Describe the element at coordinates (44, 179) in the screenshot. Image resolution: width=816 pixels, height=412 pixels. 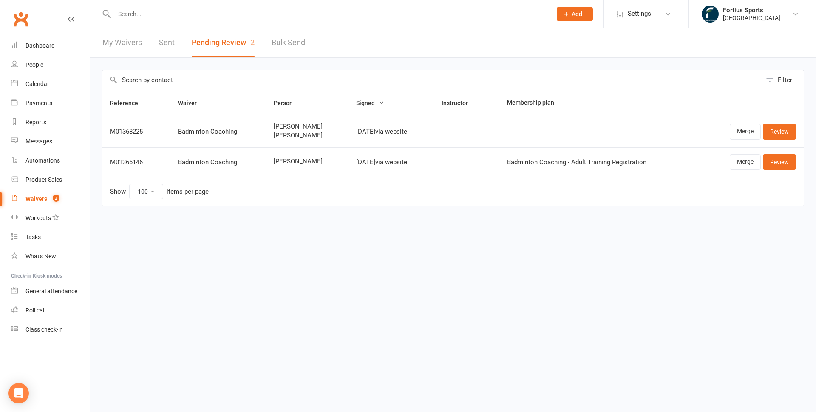
I see `div: Product Sales` at that location.